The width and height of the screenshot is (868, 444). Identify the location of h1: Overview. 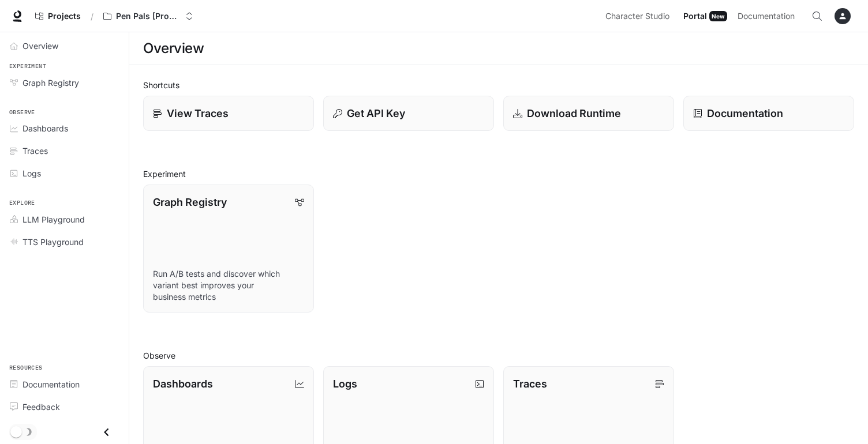
(173, 48).